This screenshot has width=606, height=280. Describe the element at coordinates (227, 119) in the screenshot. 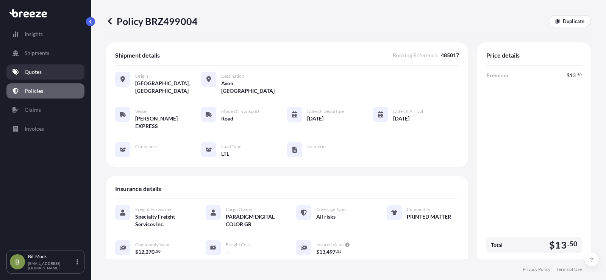

I see `span: Road` at that location.